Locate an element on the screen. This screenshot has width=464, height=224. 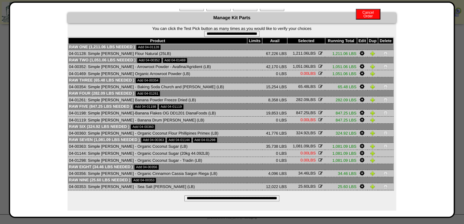
td: 42,170 LBS is located at coordinates (275, 67).